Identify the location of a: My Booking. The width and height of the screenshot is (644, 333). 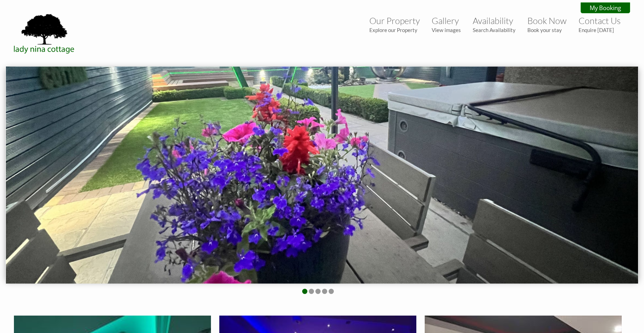
(605, 8).